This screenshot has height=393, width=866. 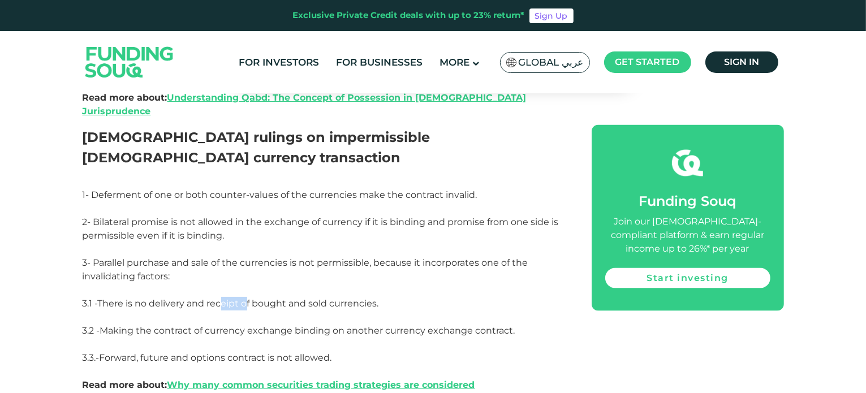 What do you see at coordinates (321, 228) in the screenshot?
I see `span: 2- Bilateral promise is not allowed in the exchange of currency if it is binding and promise from...` at bounding box center [321, 228].